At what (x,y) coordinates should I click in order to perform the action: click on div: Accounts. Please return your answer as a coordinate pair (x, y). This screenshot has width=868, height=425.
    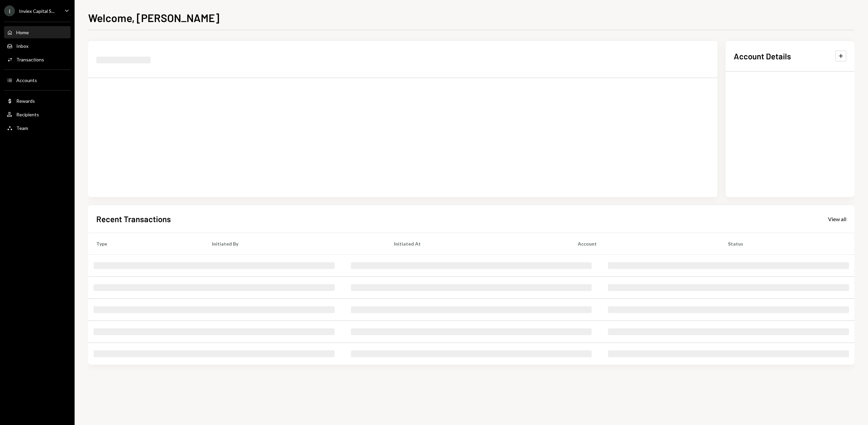
    Looking at the image, I should click on (26, 80).